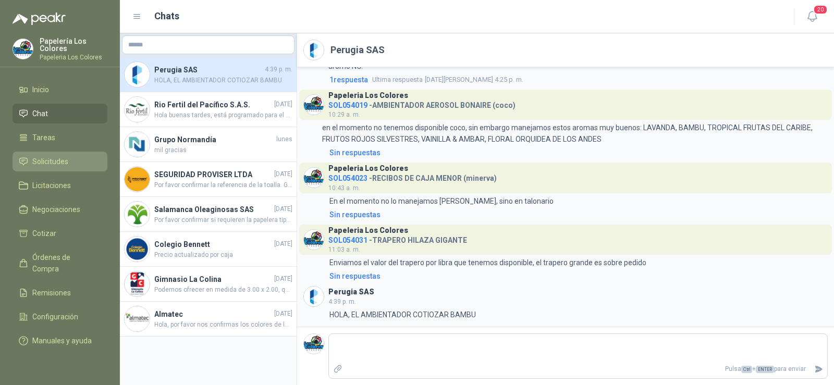 Image resolution: width=834 pixels, height=385 pixels. I want to click on span: Órdenes de Compra, so click(65, 263).